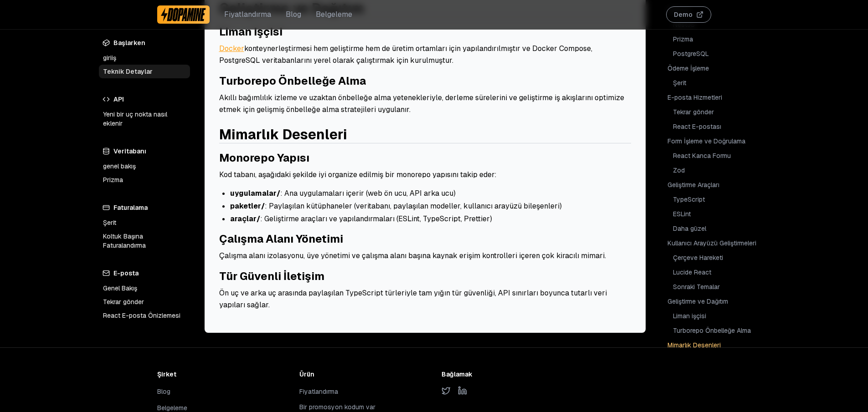  What do you see at coordinates (718, 97) in the screenshot?
I see `a: E-posta Hizmetleri` at bounding box center [718, 97].